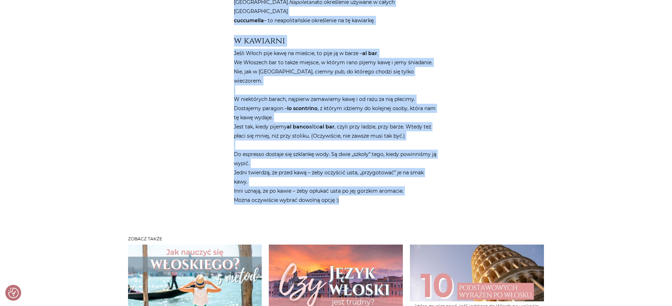 Image resolution: width=672 pixels, height=306 pixels. I want to click on h3: w kawiarni, so click(336, 41).